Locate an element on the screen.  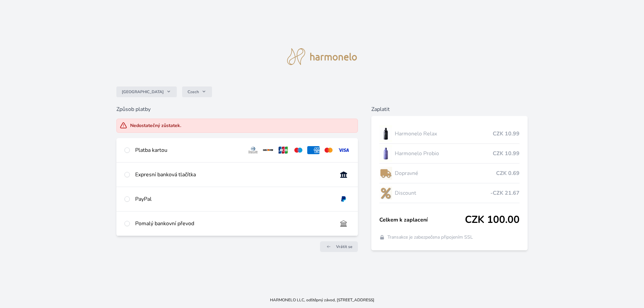
img: discount-lo.png is located at coordinates (385, 193).